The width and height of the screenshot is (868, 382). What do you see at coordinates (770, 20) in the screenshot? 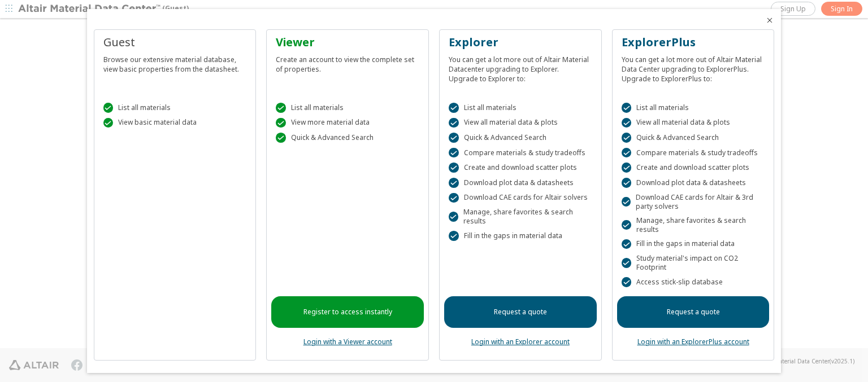
I see `button: Close` at bounding box center [770, 20].